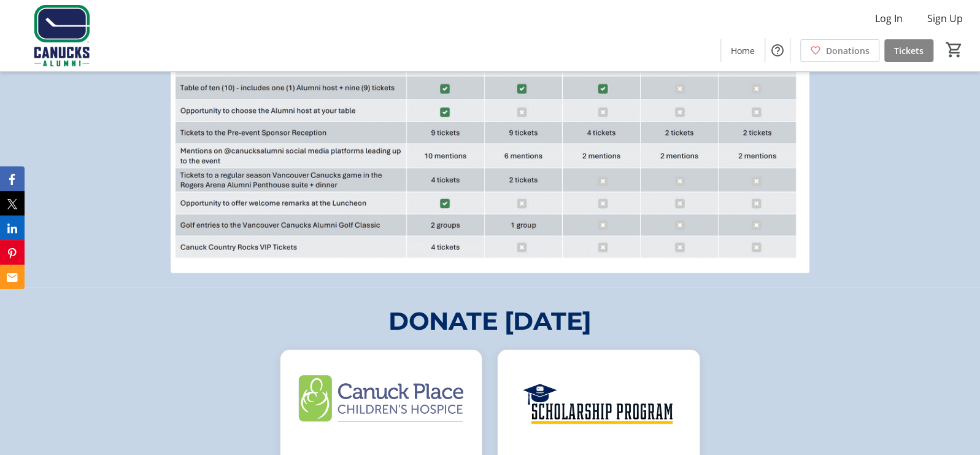  Describe the element at coordinates (945, 18) in the screenshot. I see `button: Sign Up` at that location.